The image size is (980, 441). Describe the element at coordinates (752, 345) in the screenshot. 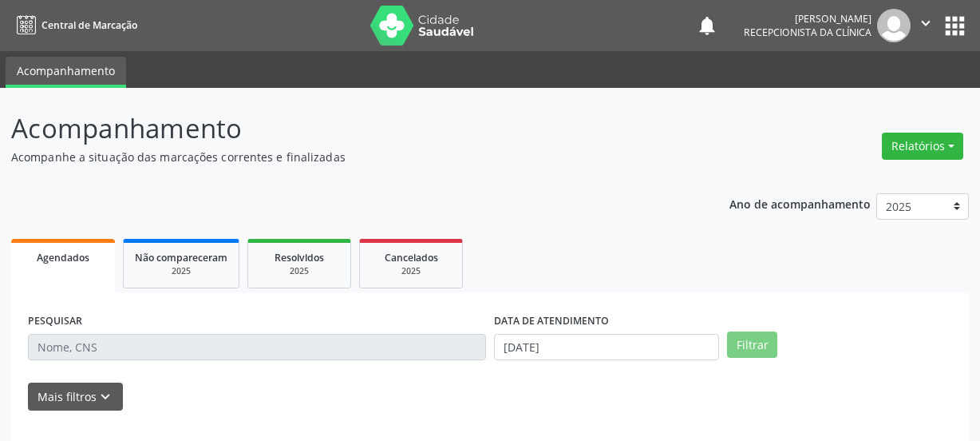

I see `button: Filtrar` at that location.